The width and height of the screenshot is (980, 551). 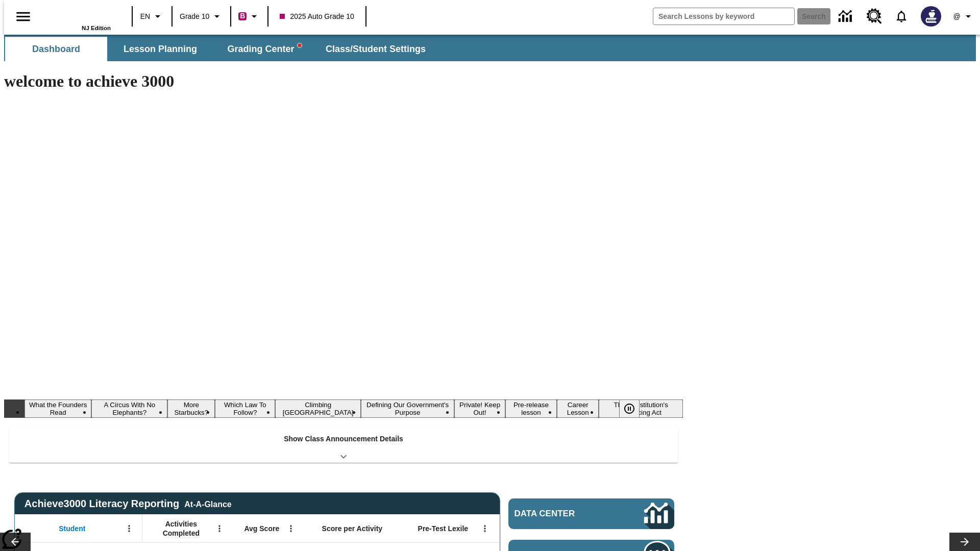 I want to click on span: Dashboard, so click(x=56, y=49).